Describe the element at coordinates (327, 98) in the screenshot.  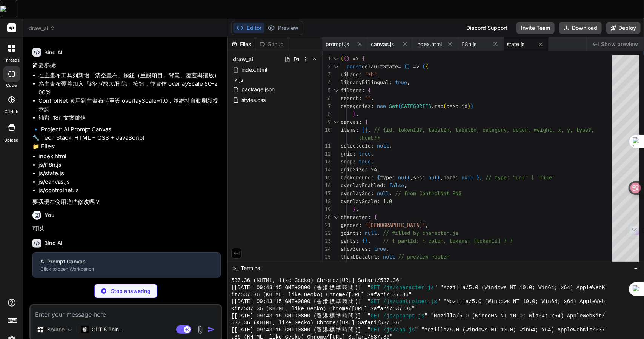
I see `div: 6` at that location.